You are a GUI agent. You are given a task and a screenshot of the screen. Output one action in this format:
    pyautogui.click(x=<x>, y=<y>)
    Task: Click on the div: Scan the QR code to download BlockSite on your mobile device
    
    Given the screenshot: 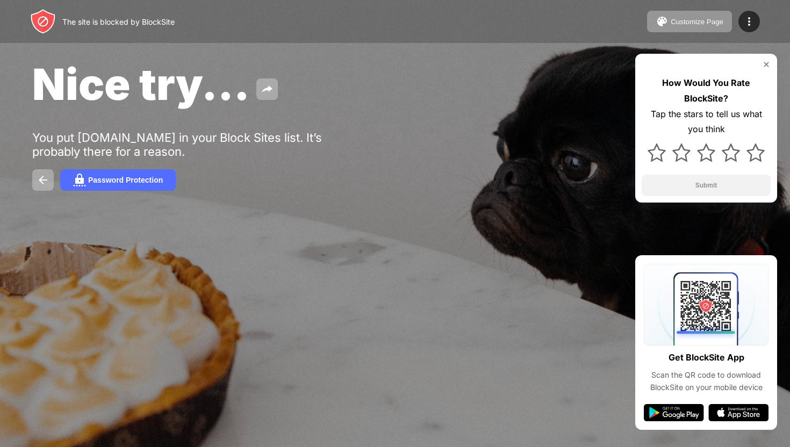 What is the action you would take?
    pyautogui.click(x=706, y=381)
    